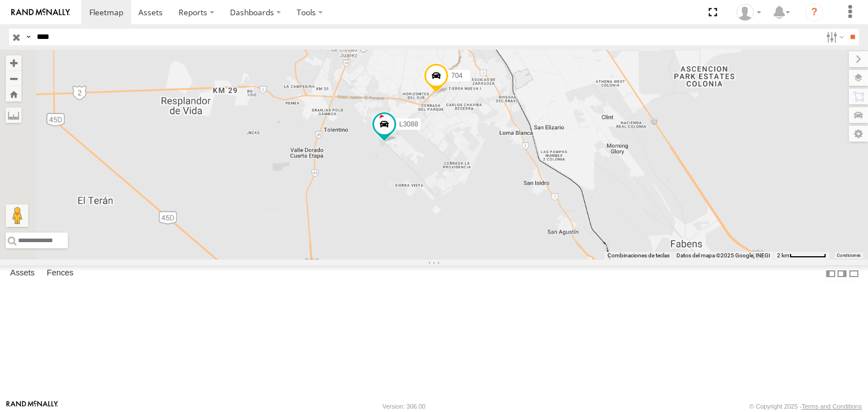 The height and width of the screenshot is (412, 868). What do you see at coordinates (404, 406) in the screenshot?
I see `div: Version: 306.00` at bounding box center [404, 406].